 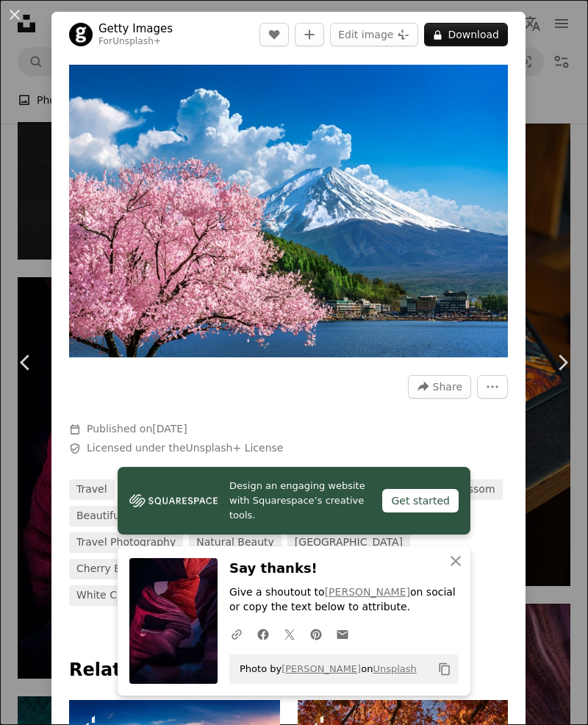 I want to click on button: Like, so click(x=274, y=34).